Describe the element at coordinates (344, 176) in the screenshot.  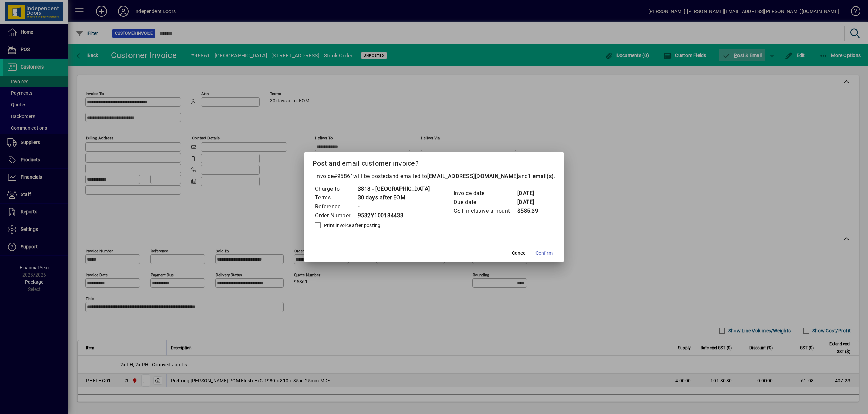
I see `span: #95861` at that location.